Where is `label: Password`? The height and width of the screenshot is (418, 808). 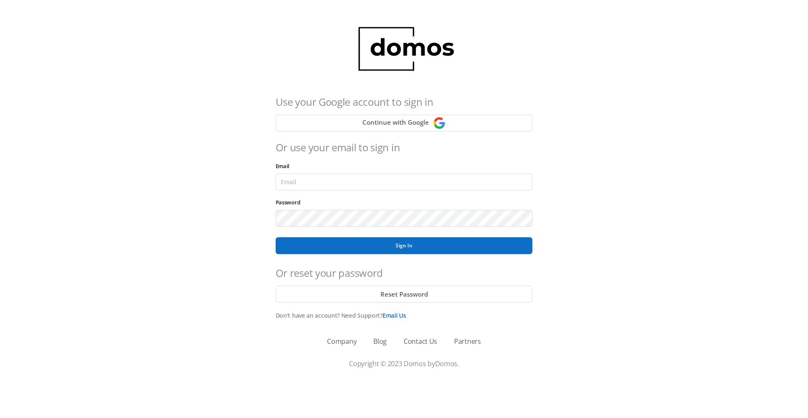 label: Password is located at coordinates (290, 202).